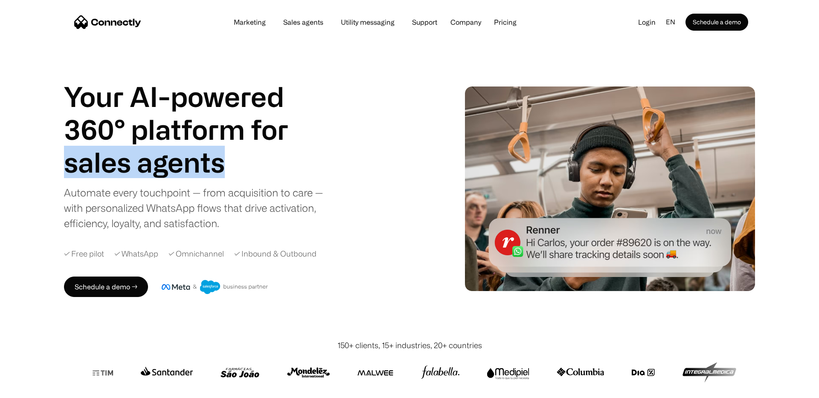 The image size is (819, 398). I want to click on a: Marketing, so click(250, 22).